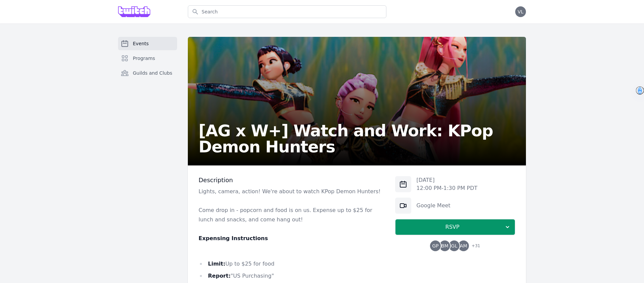 The image size is (644, 283). What do you see at coordinates (464, 246) in the screenshot?
I see `span: AM` at bounding box center [464, 246].